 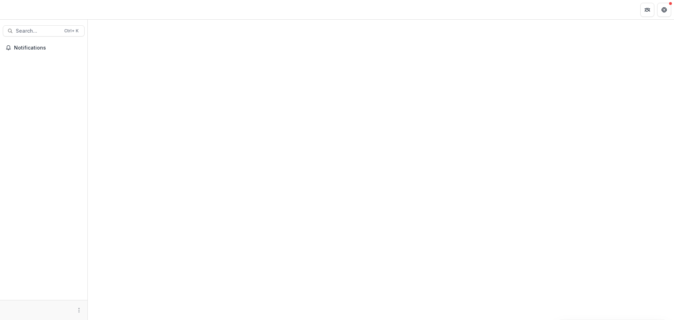 I want to click on nav: breadcrumb, so click(x=105, y=9).